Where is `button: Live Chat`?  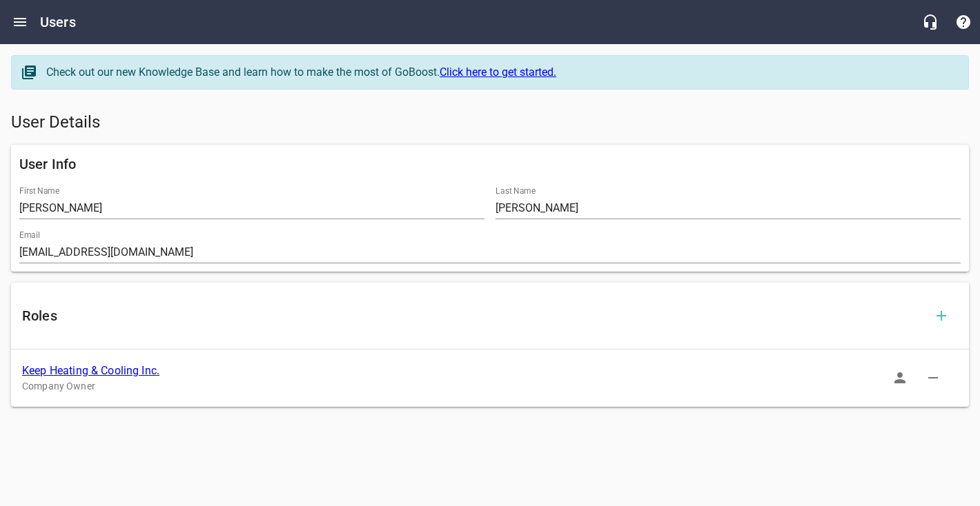
button: Live Chat is located at coordinates (930, 22).